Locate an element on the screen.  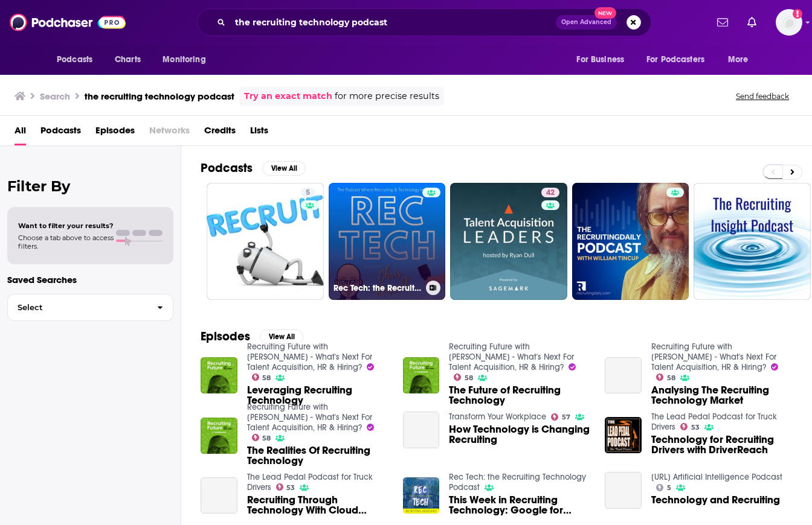
a: The Realities Of Recruiting Technology is located at coordinates (219, 436).